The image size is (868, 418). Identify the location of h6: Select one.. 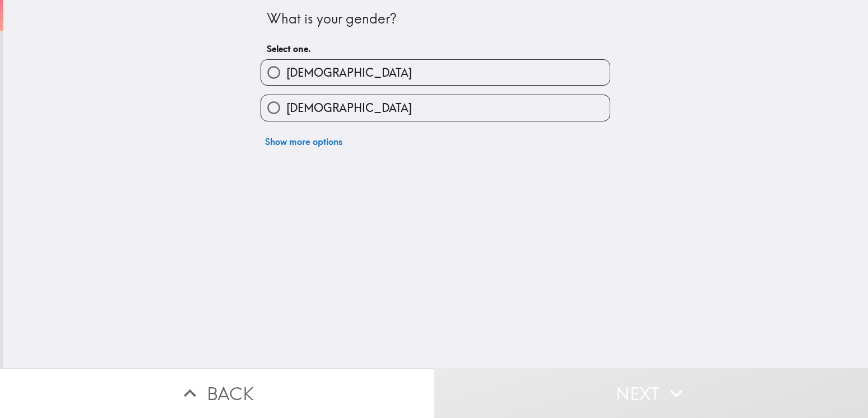
(435, 49).